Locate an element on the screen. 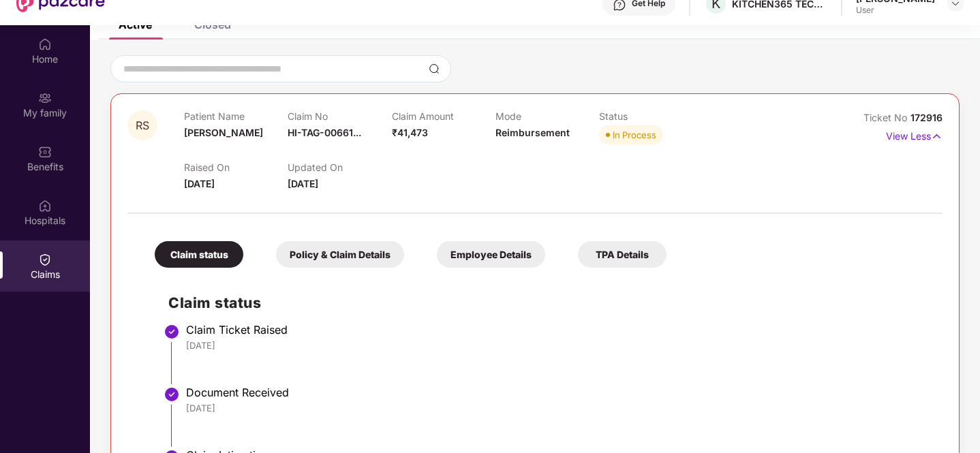  div: TPA Details is located at coordinates (622, 255).